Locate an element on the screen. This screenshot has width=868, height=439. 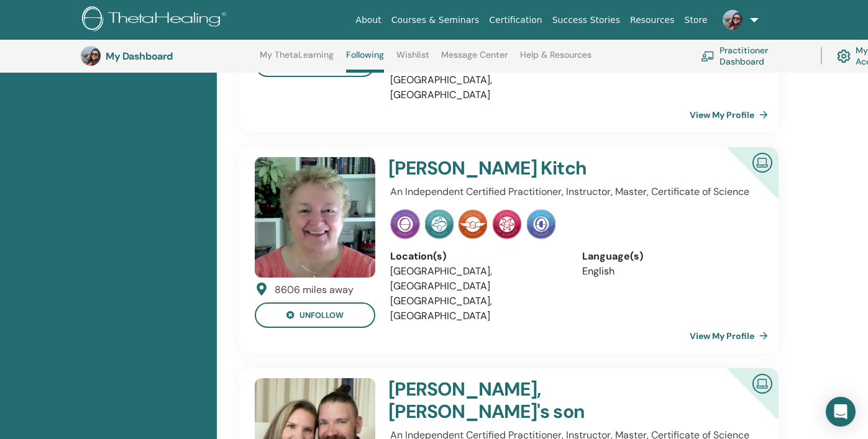
a: Success Stories is located at coordinates (585, 20).